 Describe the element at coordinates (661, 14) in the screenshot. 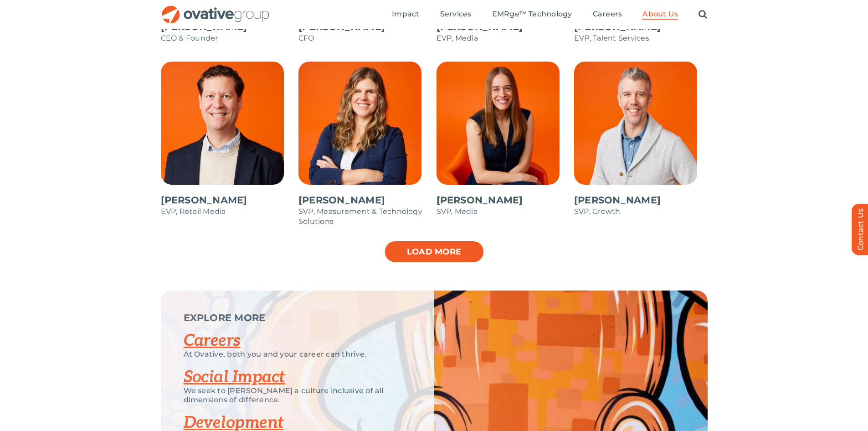

I see `span: About Us` at that location.